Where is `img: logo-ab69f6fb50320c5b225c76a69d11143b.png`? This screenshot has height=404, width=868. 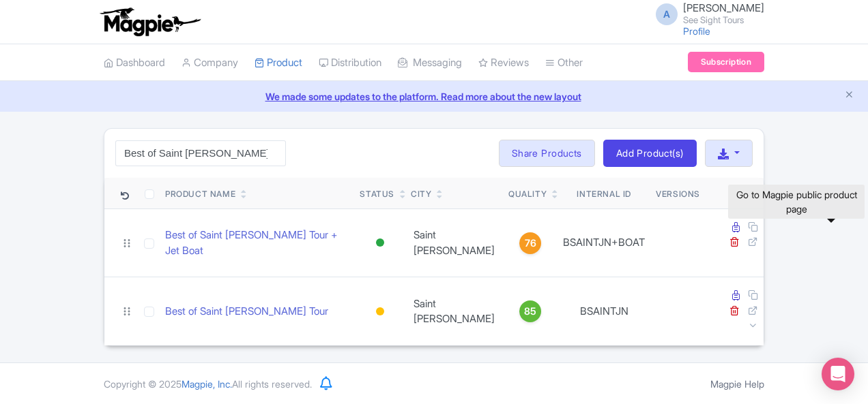 img: logo-ab69f6fb50320c5b225c76a69d11143b.png is located at coordinates (149, 22).